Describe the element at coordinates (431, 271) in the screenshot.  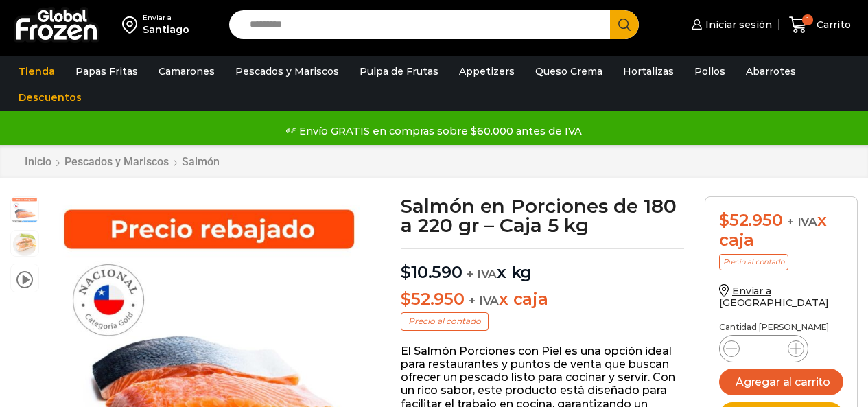
I see `bdi: 10.590` at that location.